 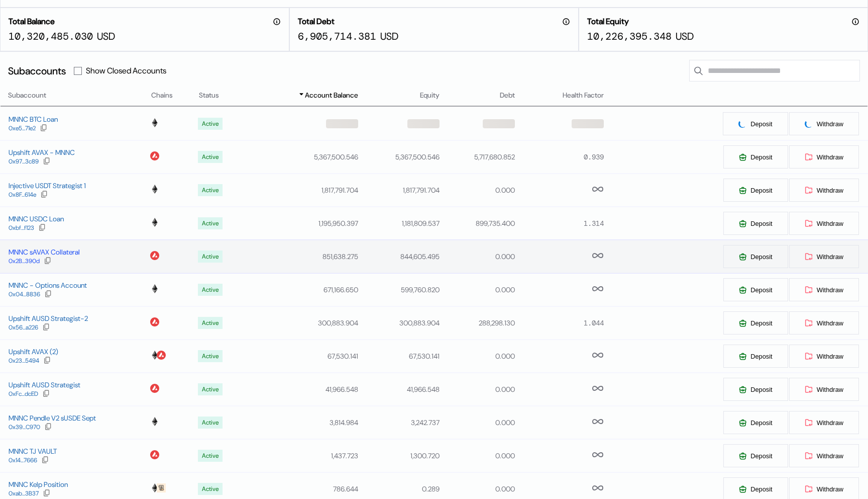 What do you see at coordinates (23, 327) in the screenshot?
I see `div: 0x56...a226` at bounding box center [23, 327].